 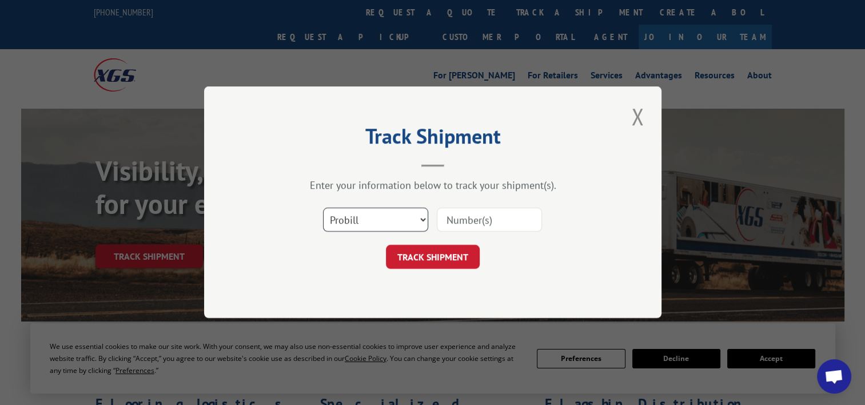 I want to click on input: Number(s), so click(x=490, y=220).